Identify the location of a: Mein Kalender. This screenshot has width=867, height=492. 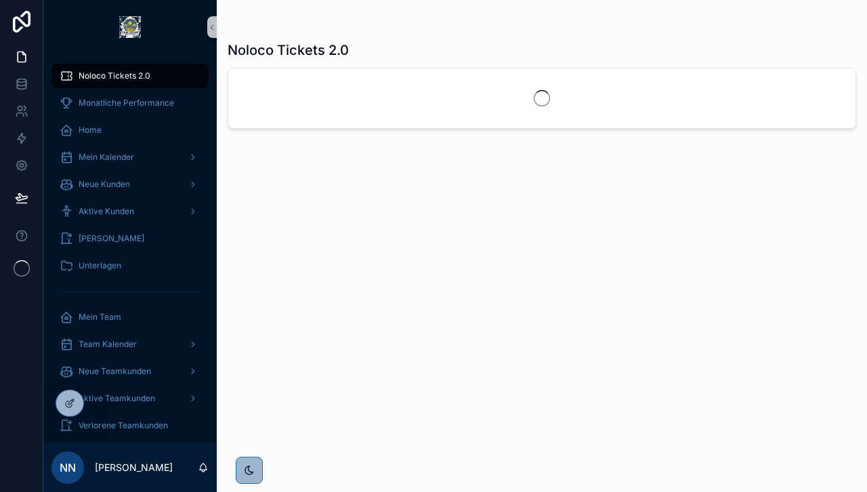
(130, 157).